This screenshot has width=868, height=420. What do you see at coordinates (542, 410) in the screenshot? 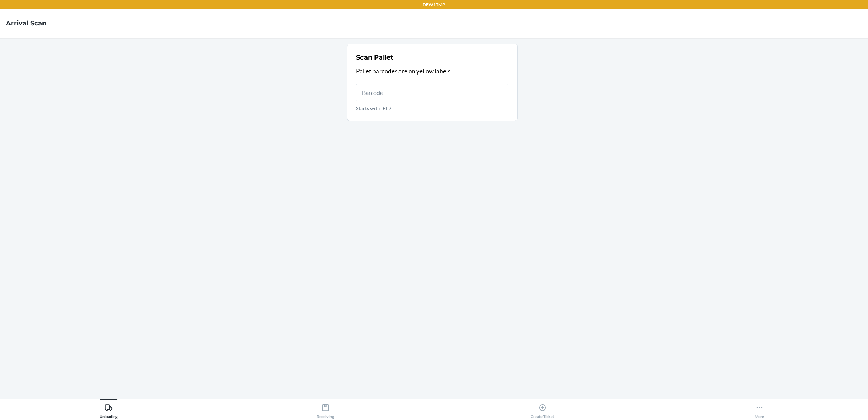
I see `div: Create Ticket` at bounding box center [542, 410].